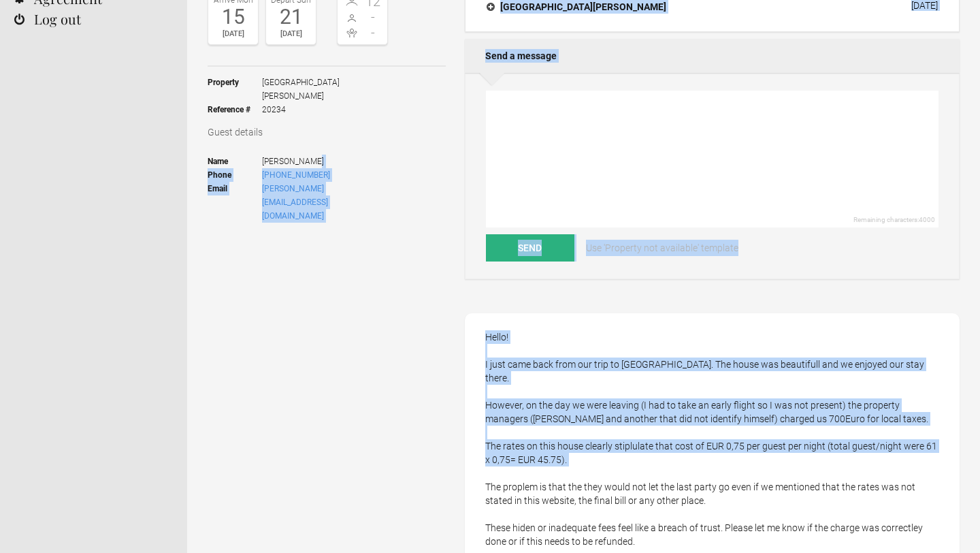  I want to click on strong: Email, so click(235, 202).